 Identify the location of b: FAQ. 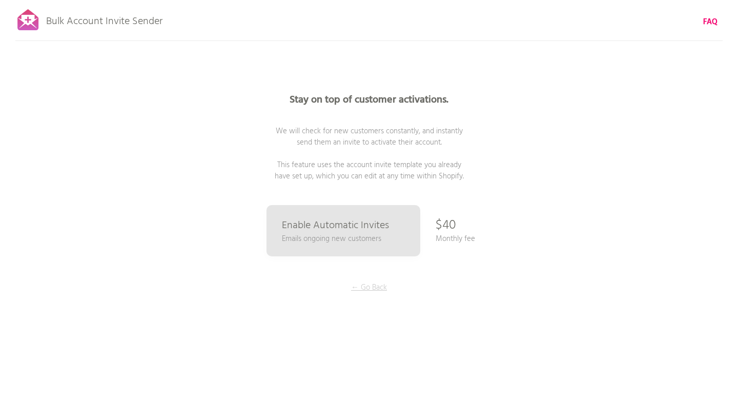
(711, 22).